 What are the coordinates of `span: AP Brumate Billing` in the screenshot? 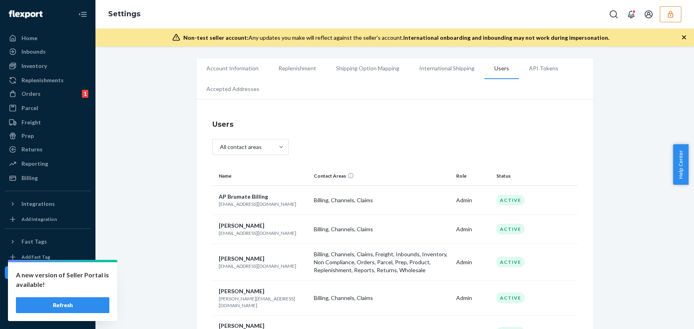 It's located at (243, 196).